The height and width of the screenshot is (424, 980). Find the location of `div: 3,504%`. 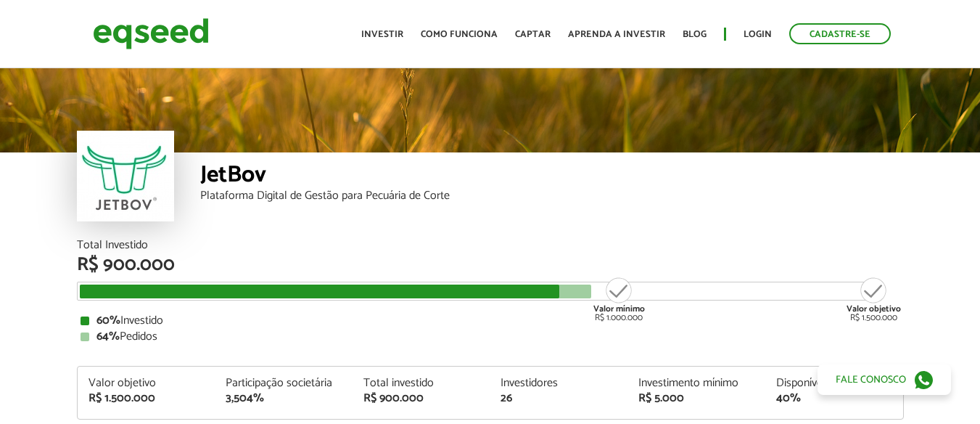

div: 3,504% is located at coordinates (283, 399).